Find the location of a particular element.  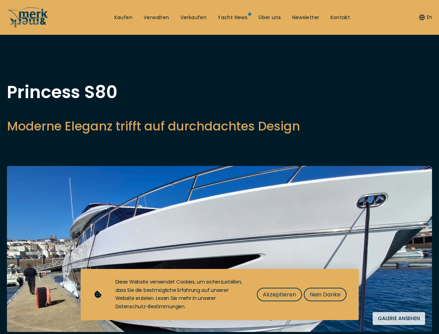

span: Akzeptieren is located at coordinates (279, 294).